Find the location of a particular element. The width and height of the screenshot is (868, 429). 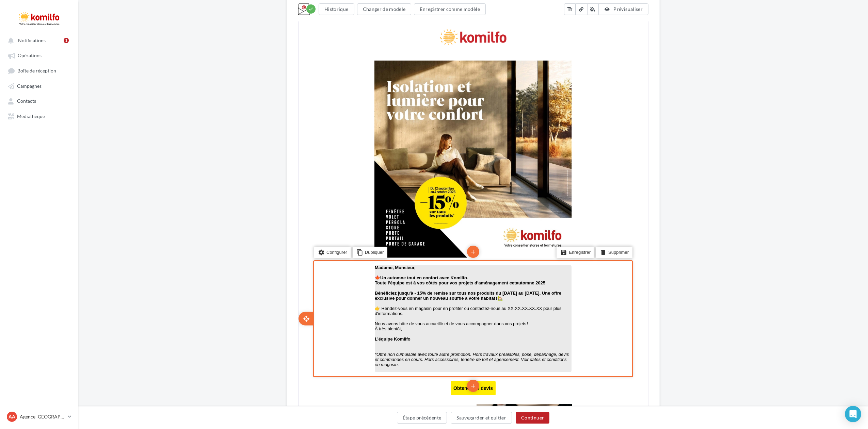

button: text_fields is located at coordinates (570, 9).